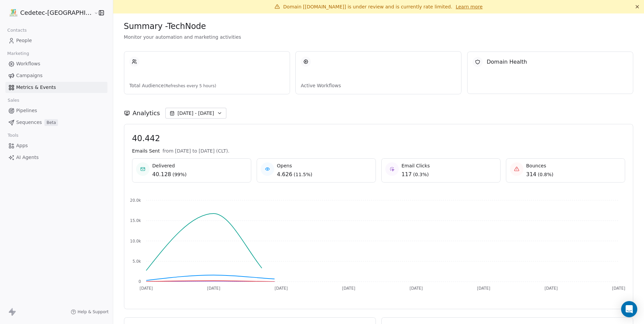  Describe the element at coordinates (139, 282) in the screenshot. I see `tspan: 0` at that location.